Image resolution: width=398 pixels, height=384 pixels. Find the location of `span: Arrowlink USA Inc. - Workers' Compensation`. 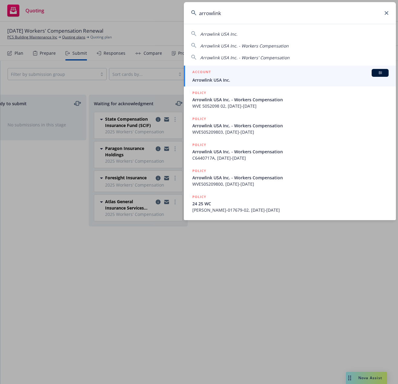

span: Arrowlink USA Inc. - Workers' Compensation is located at coordinates (245, 58).